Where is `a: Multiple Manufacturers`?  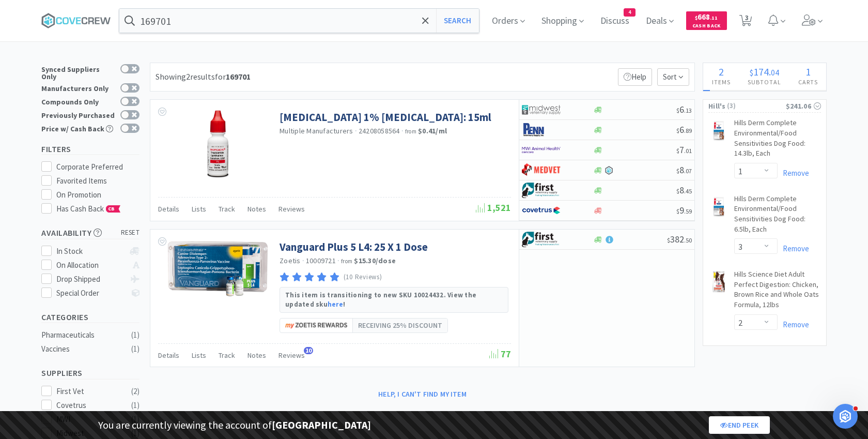
a: Multiple Manufacturers is located at coordinates (316, 131).